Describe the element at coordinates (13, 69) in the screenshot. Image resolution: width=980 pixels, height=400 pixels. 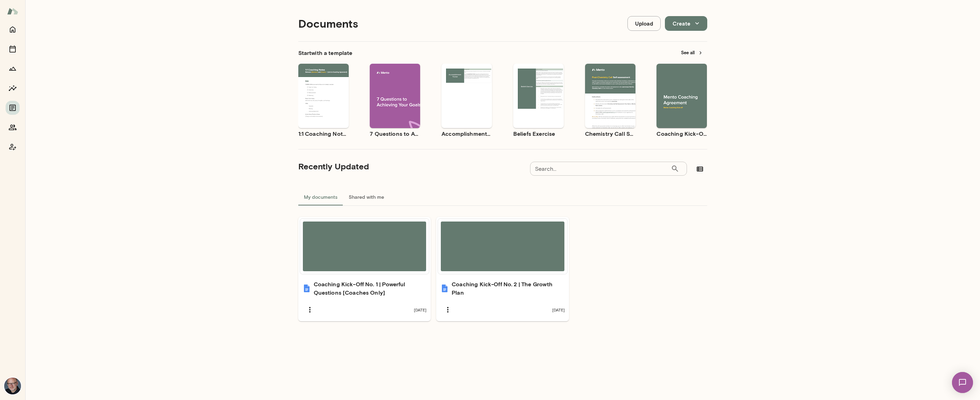
I see `button: Growth Plan` at that location.